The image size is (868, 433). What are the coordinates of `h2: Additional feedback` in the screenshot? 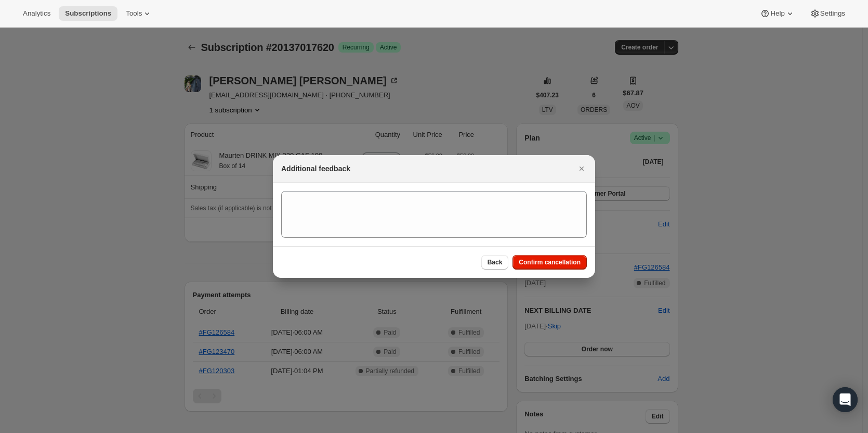 It's located at (316, 169).